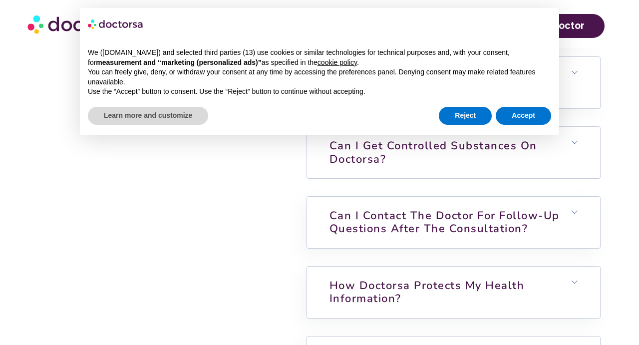  I want to click on button: Reject, so click(465, 116).